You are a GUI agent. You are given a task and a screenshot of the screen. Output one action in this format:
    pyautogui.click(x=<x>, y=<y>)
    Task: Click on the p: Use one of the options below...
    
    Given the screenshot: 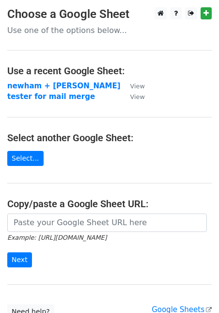 What is the action you would take?
    pyautogui.click(x=110, y=30)
    